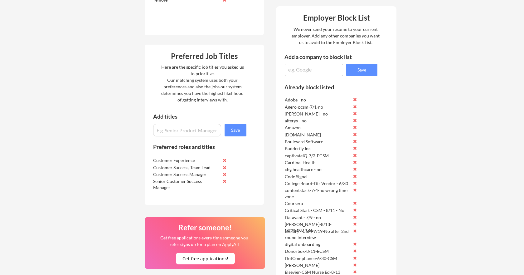  Describe the element at coordinates (187, 130) in the screenshot. I see `input: E.g. Senior Product Manager` at that location.